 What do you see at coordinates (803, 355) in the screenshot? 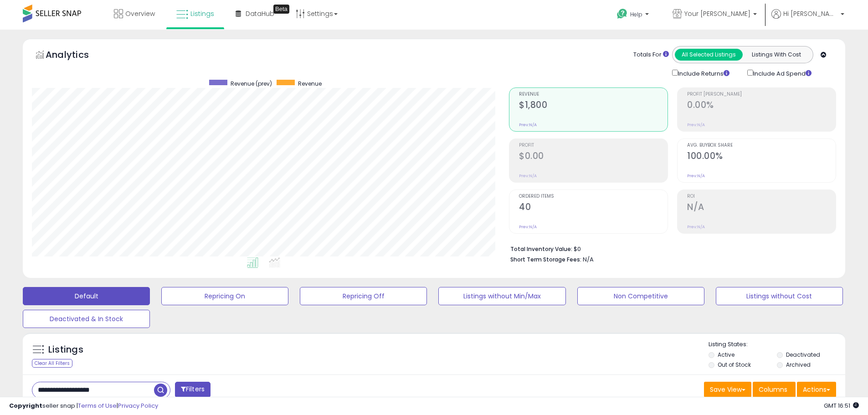
I see `label: Deactivated` at bounding box center [803, 355].